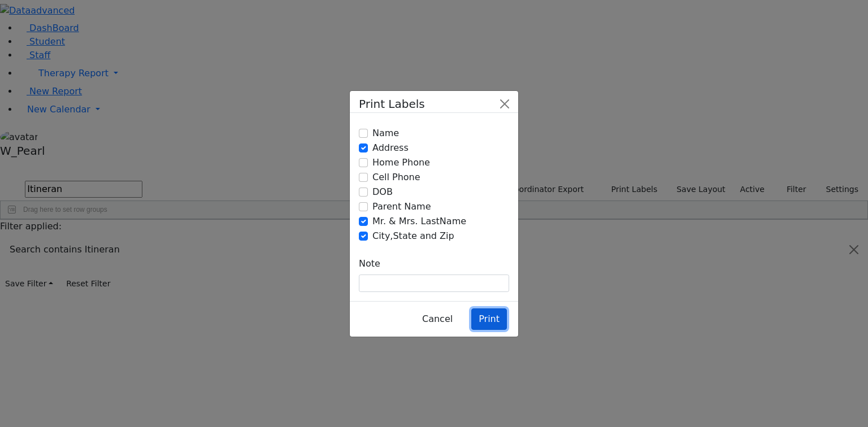  I want to click on button: Print, so click(489, 319).